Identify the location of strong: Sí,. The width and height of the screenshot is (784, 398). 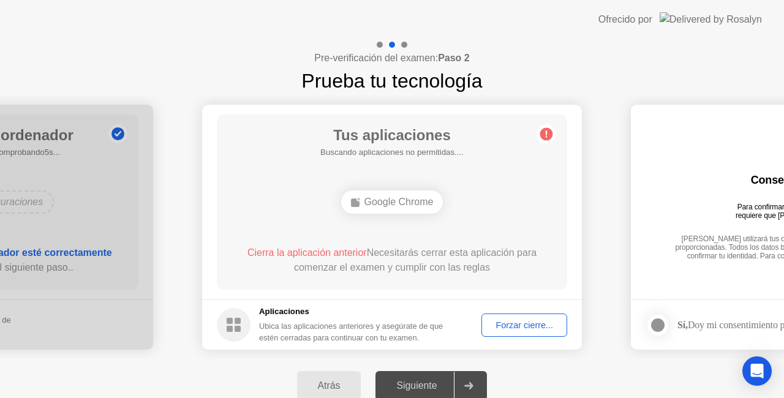
(682, 325).